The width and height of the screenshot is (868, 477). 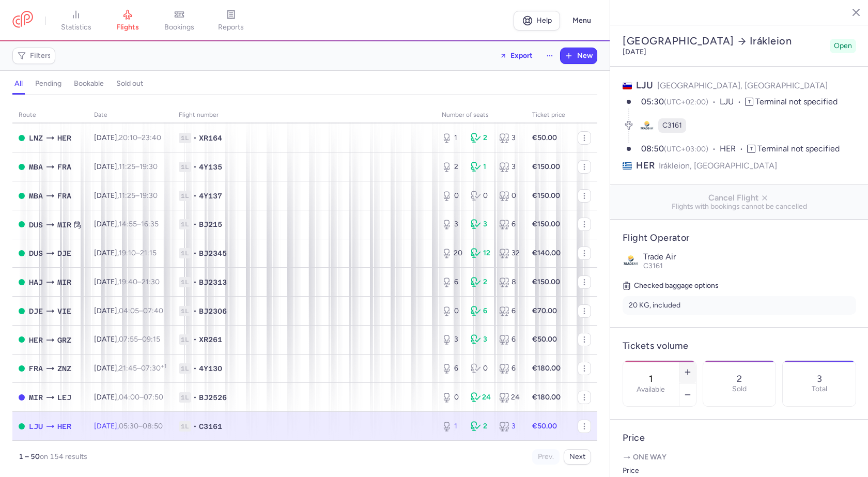 I want to click on p: Sold, so click(x=739, y=389).